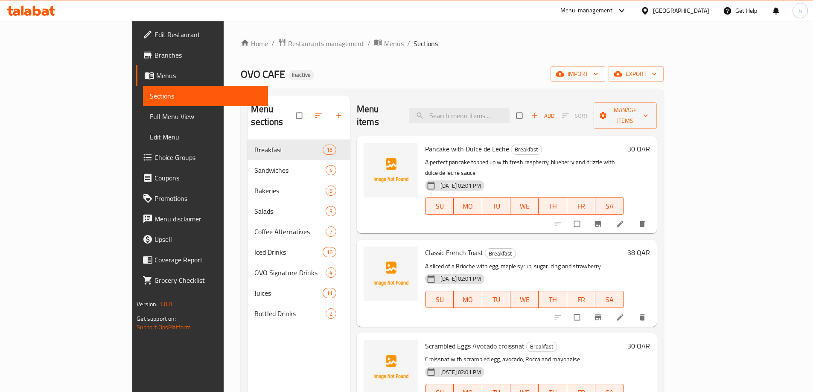 This screenshot has width=813, height=392. Describe the element at coordinates (329, 150) in the screenshot. I see `span: 15` at that location.